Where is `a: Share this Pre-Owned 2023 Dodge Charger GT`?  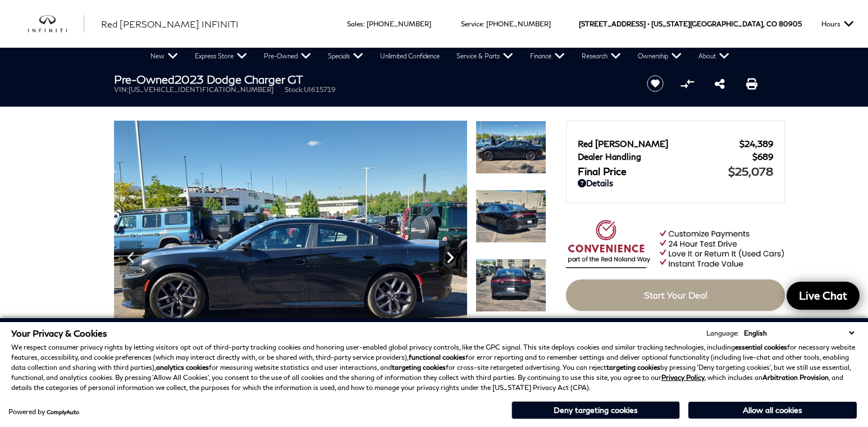
a: Share this Pre-Owned 2023 Dodge Charger GT is located at coordinates (719, 84).